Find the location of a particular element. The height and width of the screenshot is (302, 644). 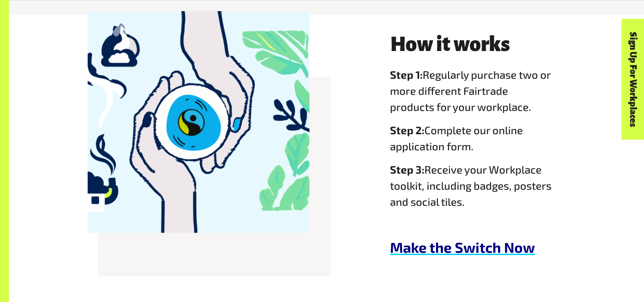

strong: Step 3: is located at coordinates (407, 169).